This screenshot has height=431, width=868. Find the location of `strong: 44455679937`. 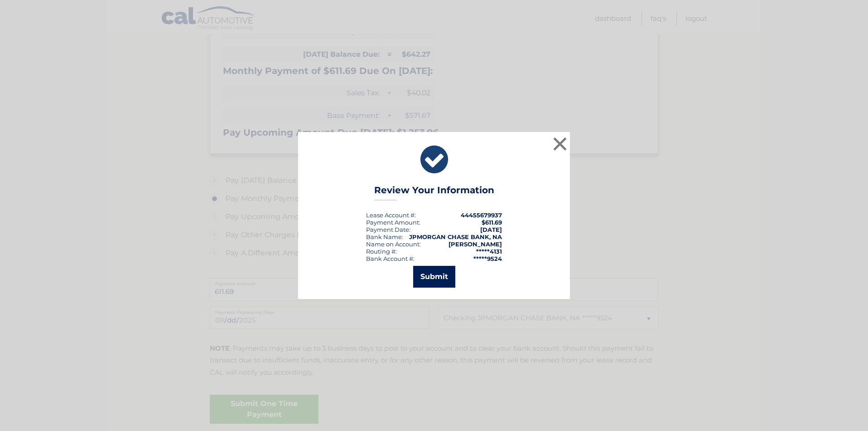

strong: 44455679937 is located at coordinates (481, 215).